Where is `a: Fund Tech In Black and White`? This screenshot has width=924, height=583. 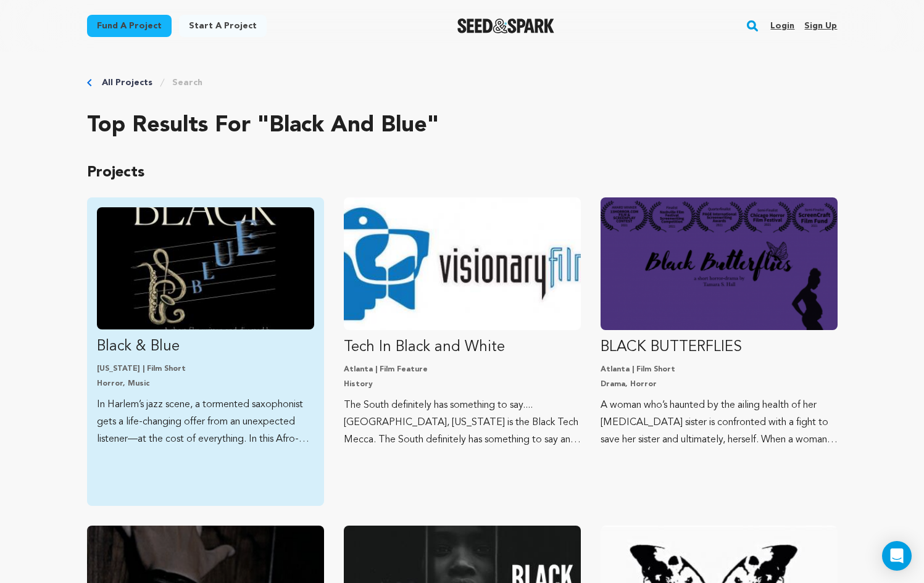 a: Fund Tech In Black and White is located at coordinates (462, 323).